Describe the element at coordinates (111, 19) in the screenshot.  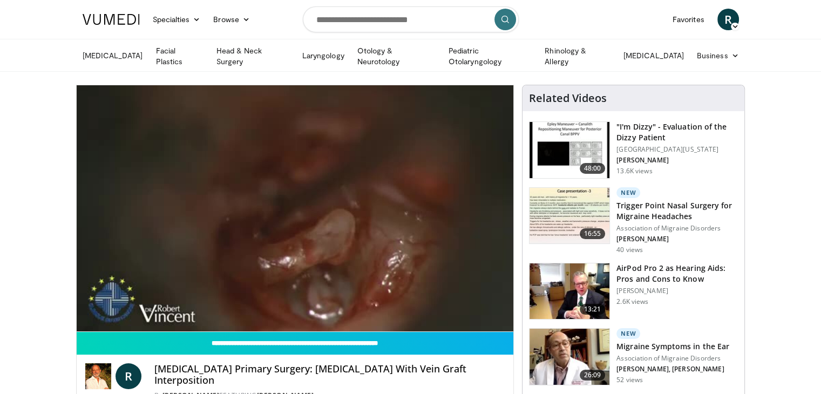
I see `img: VuMedi Logo` at that location.